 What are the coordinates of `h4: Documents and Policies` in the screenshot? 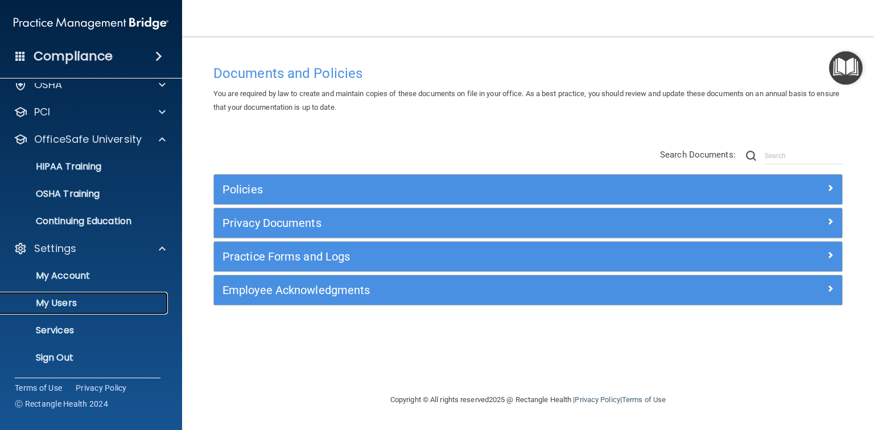 It's located at (528, 73).